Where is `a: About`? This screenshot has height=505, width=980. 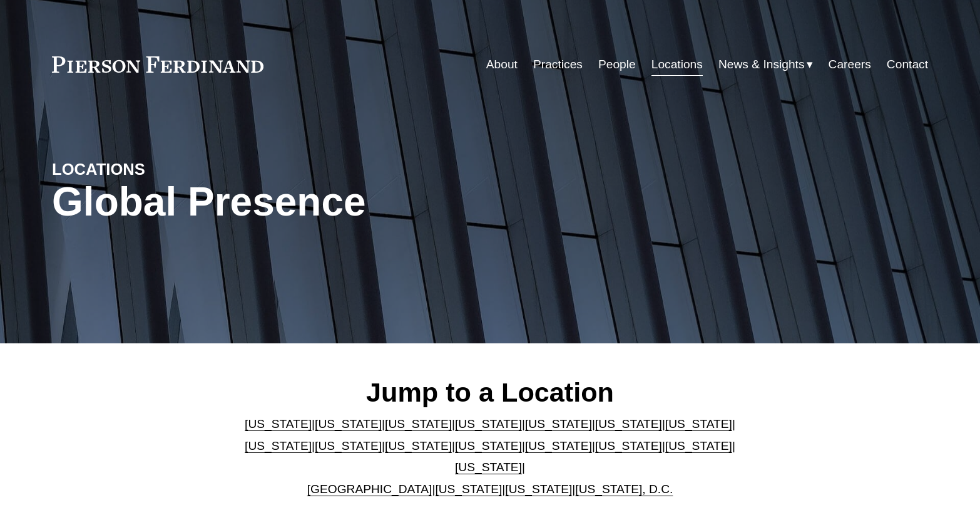 a: About is located at coordinates (502, 65).